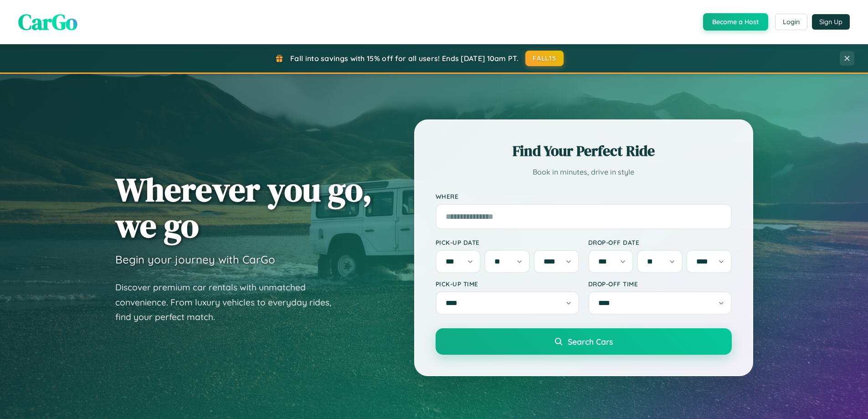 The image size is (868, 419). What do you see at coordinates (507, 242) in the screenshot?
I see `label: Pick-up Date` at bounding box center [507, 242].